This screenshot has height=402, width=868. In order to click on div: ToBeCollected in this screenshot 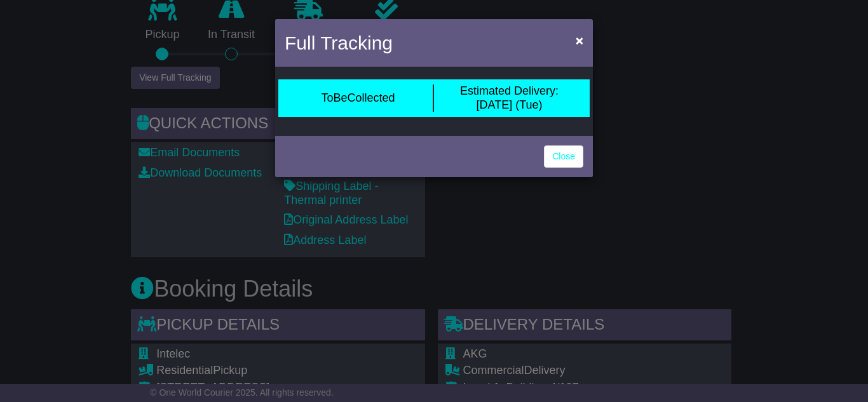, I will do `click(358, 98)`.